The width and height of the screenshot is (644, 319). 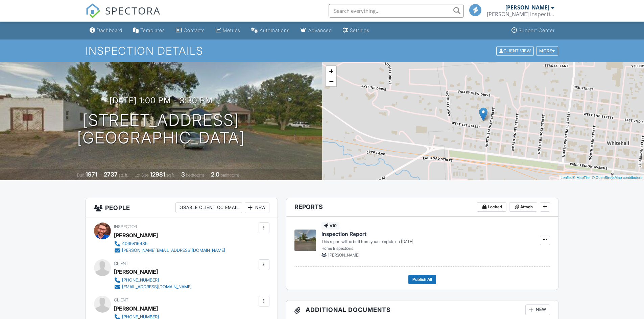 I want to click on h1: Inspection Details, so click(x=322, y=51).